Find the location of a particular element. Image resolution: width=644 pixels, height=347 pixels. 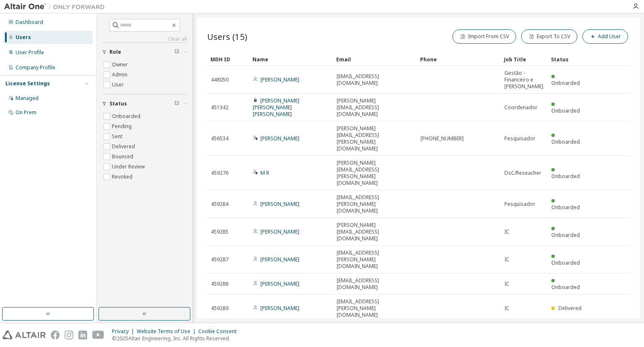

span: 459284 is located at coordinates (220, 204).